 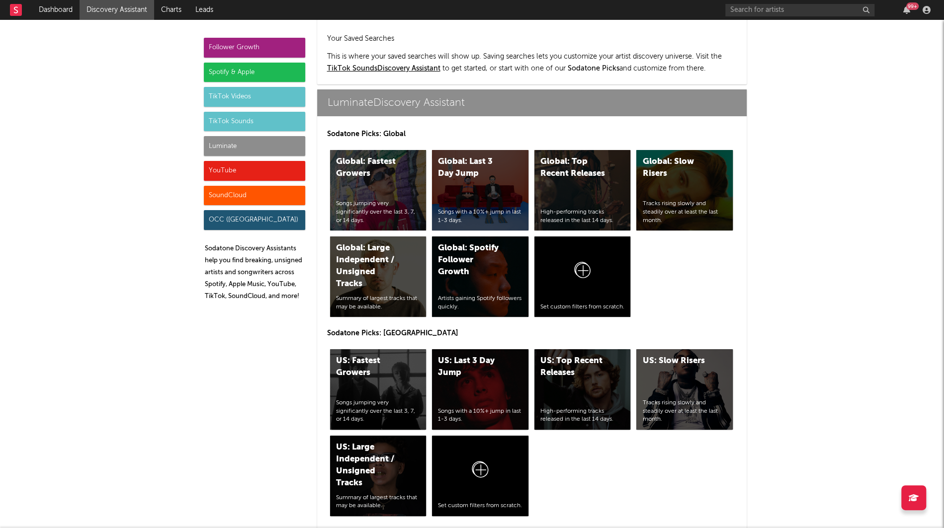 What do you see at coordinates (684, 190) in the screenshot?
I see `a: Global: Slow RisersTracks rising slowly and steadily over at least the last month.` at bounding box center [684, 190].